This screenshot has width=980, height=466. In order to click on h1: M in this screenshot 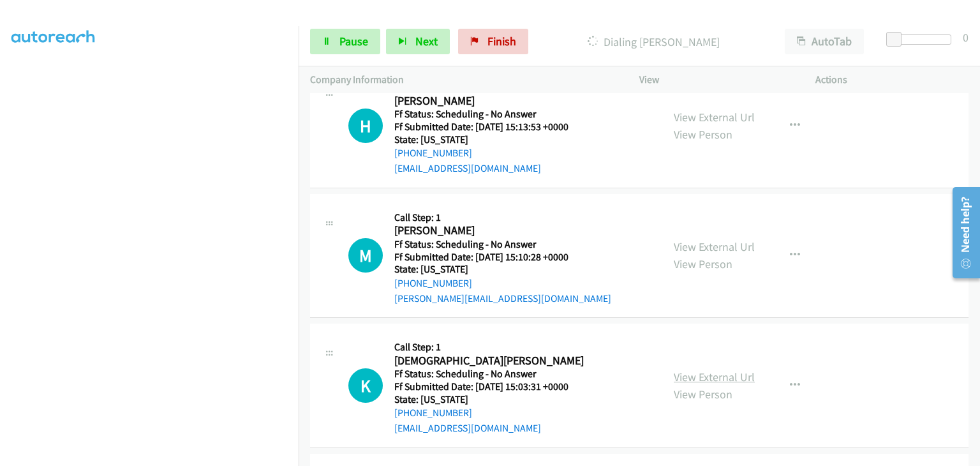, I will do `click(365, 256)`.